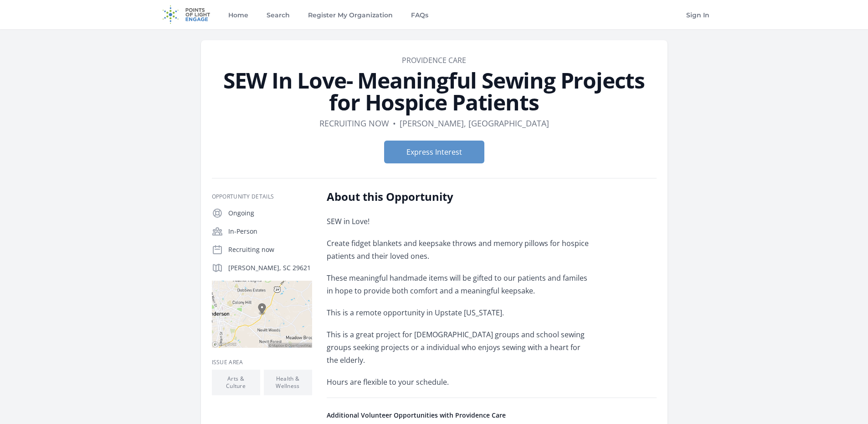  What do you see at coordinates (460, 249) in the screenshot?
I see `p: Create fidget blankets and keepsake throws and memory pillows for hospice patients and their love...` at bounding box center [460, 249].